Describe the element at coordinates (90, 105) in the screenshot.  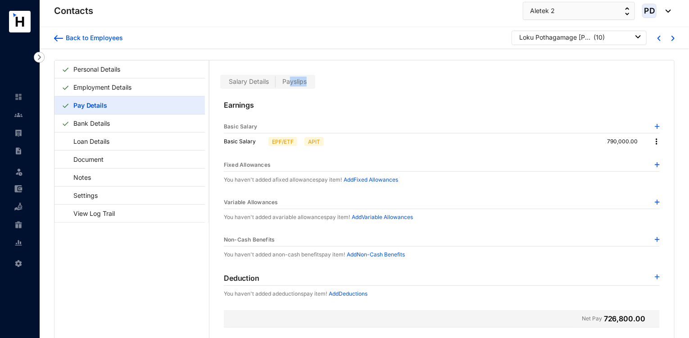
I see `a: Pay Details` at that location.